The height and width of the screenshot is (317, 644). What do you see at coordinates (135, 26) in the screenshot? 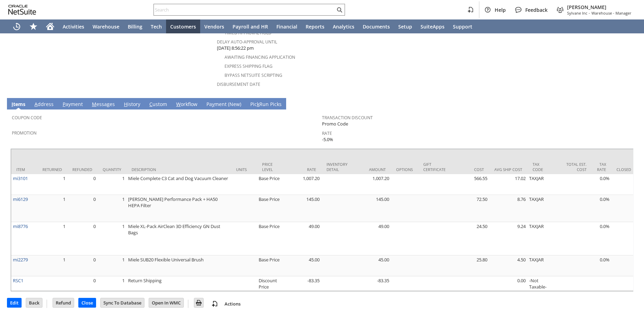
I see `span: Billing` at bounding box center [135, 26].